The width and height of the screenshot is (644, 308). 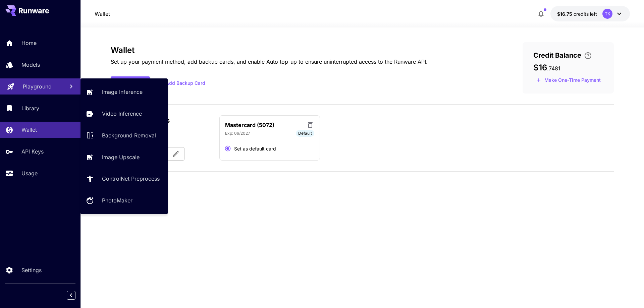 What do you see at coordinates (33, 151) in the screenshot?
I see `p: API Keys` at bounding box center [33, 151].